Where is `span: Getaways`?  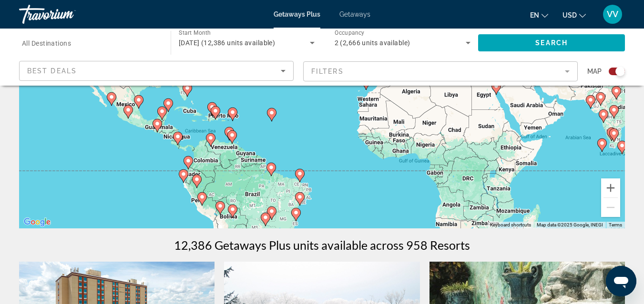
span: Getaways is located at coordinates (355, 14).